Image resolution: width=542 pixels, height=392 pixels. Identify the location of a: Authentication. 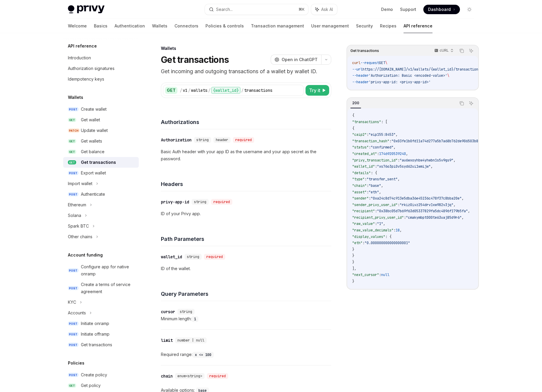
(130, 26).